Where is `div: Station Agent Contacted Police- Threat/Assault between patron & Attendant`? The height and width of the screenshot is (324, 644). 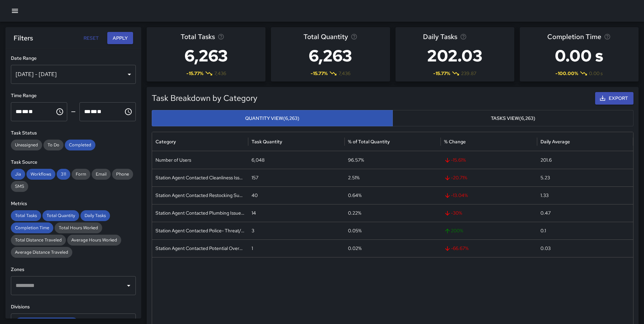 div: Station Agent Contacted Police- Threat/Assault between patron & Attendant is located at coordinates (200, 231).